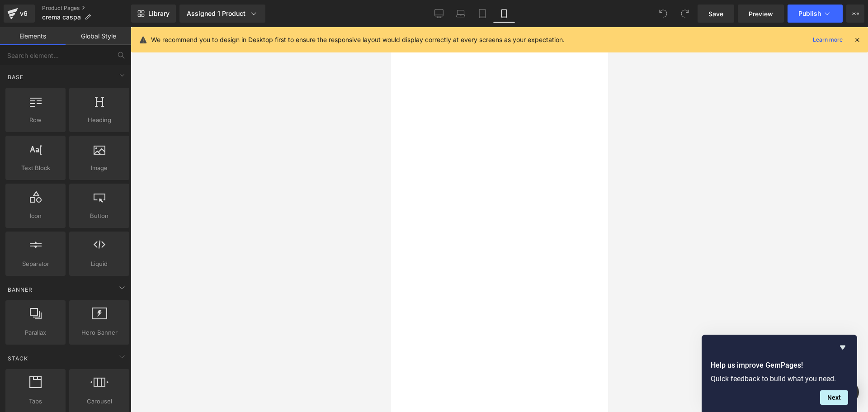 The height and width of the screenshot is (412, 868). What do you see at coordinates (779, 365) in the screenshot?
I see `h2: Help us improve GemPages!` at bounding box center [779, 365].